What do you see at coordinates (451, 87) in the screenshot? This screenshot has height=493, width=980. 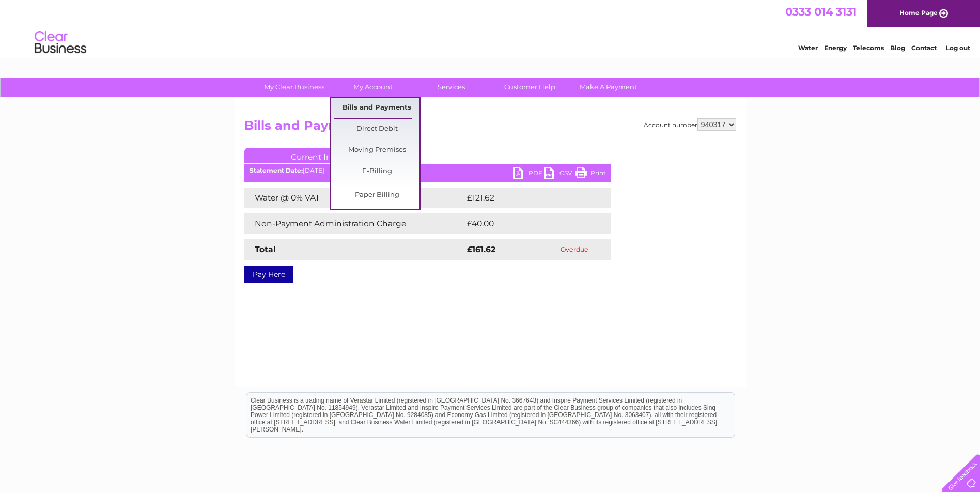 I see `a: Services` at bounding box center [451, 87].